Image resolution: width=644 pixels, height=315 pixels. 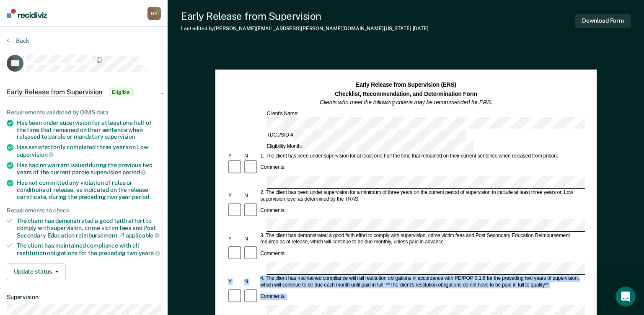 What do you see at coordinates (154, 14) in the screenshot?
I see `div: N A` at bounding box center [154, 14].